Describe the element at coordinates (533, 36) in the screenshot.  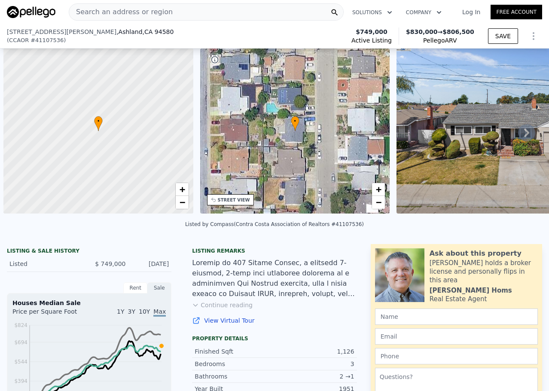
I see `button: Show Options` at that location.